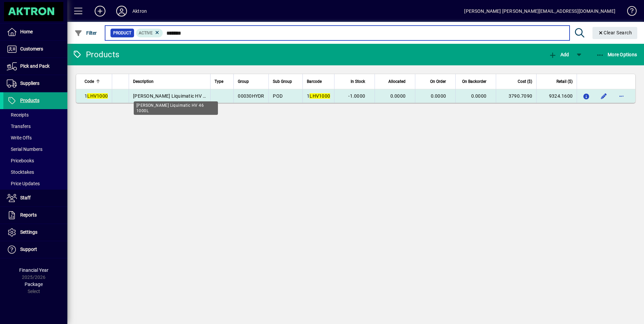 This screenshot has height=324, width=644. What do you see at coordinates (145, 33) in the screenshot?
I see `span: Active` at bounding box center [145, 33].